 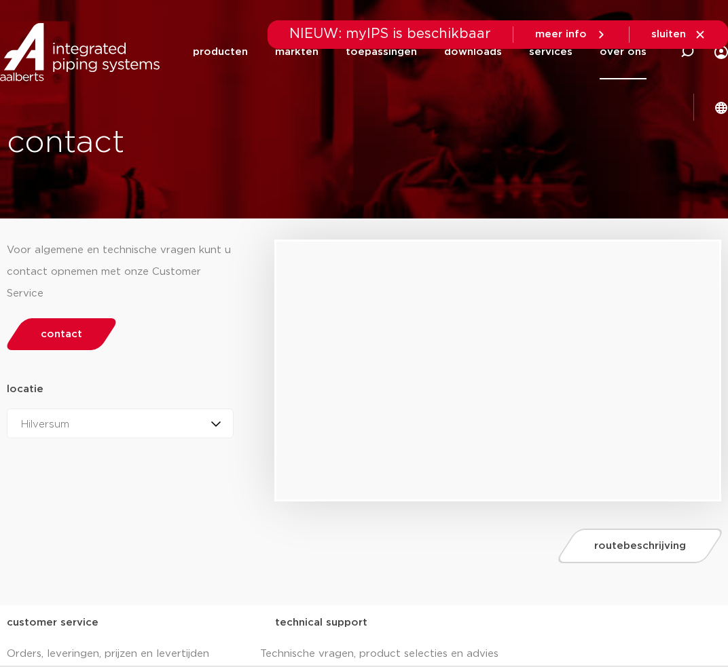 What do you see at coordinates (61, 334) in the screenshot?
I see `span: contact` at bounding box center [61, 334].